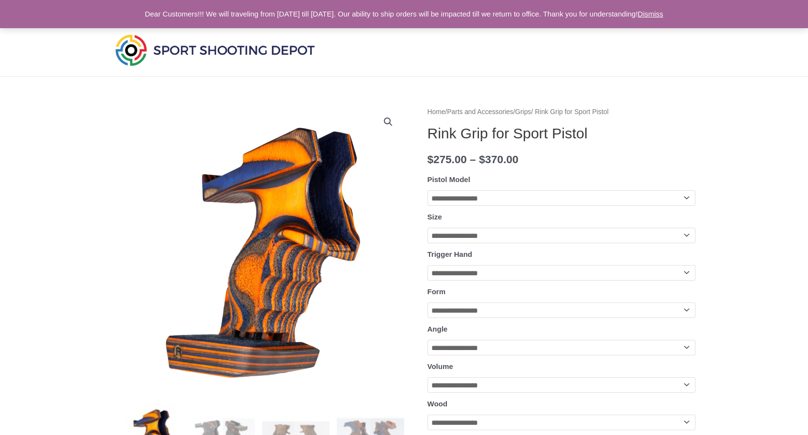 The height and width of the screenshot is (435, 808). What do you see at coordinates (435, 216) in the screenshot?
I see `label: Size` at bounding box center [435, 216].